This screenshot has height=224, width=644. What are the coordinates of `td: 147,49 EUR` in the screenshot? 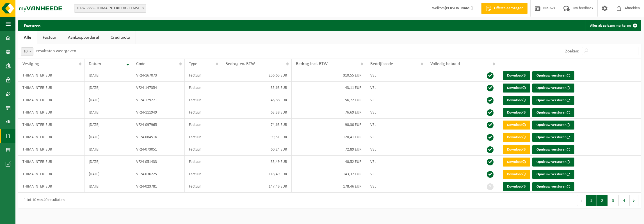 It's located at (257, 187).